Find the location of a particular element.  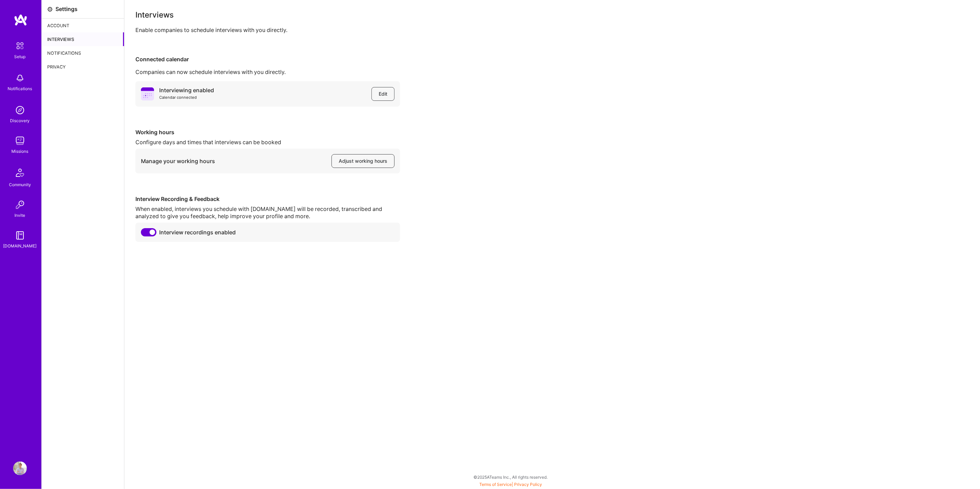

a: Terms of Service is located at coordinates (496, 485).